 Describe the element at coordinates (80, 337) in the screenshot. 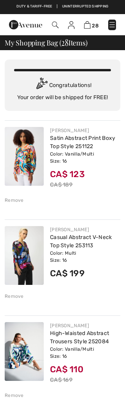

I see `a: High-Waisted Abstract Trousers Style 252084` at that location.